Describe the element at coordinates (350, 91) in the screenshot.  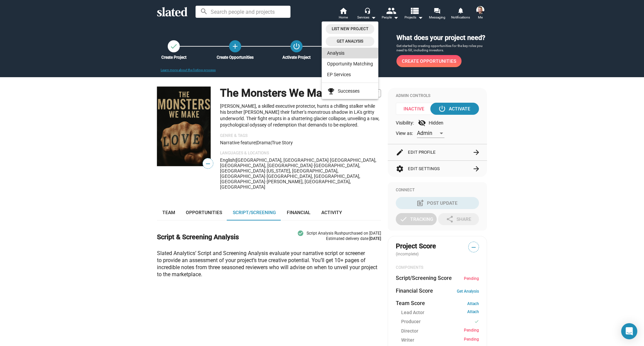
I see `a: Successes` at that location.